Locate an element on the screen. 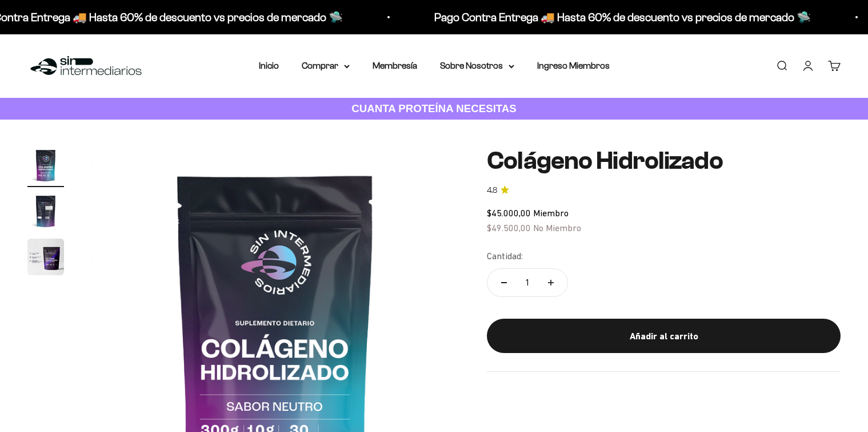 The height and width of the screenshot is (432, 868). span: $49.500,00 is located at coordinates (509, 228).